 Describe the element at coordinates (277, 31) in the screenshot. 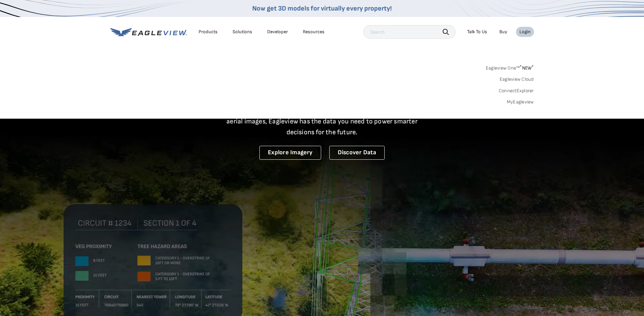

I see `a: Developer` at that location.